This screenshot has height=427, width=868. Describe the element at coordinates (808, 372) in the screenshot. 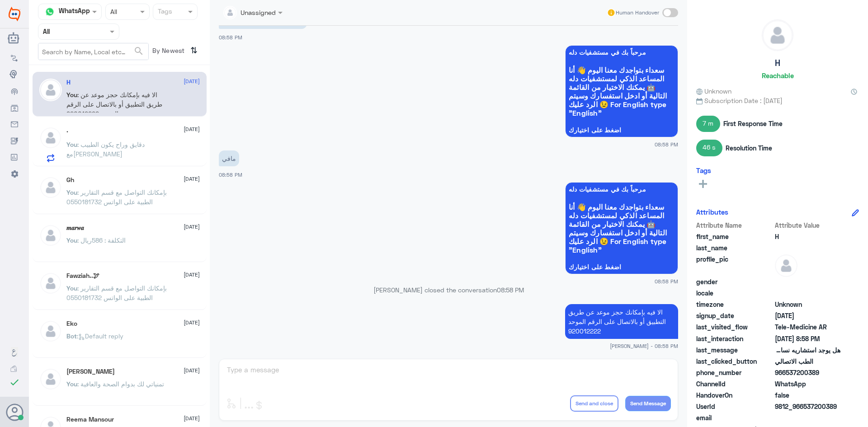

I see `span: 966537200389` at that location.